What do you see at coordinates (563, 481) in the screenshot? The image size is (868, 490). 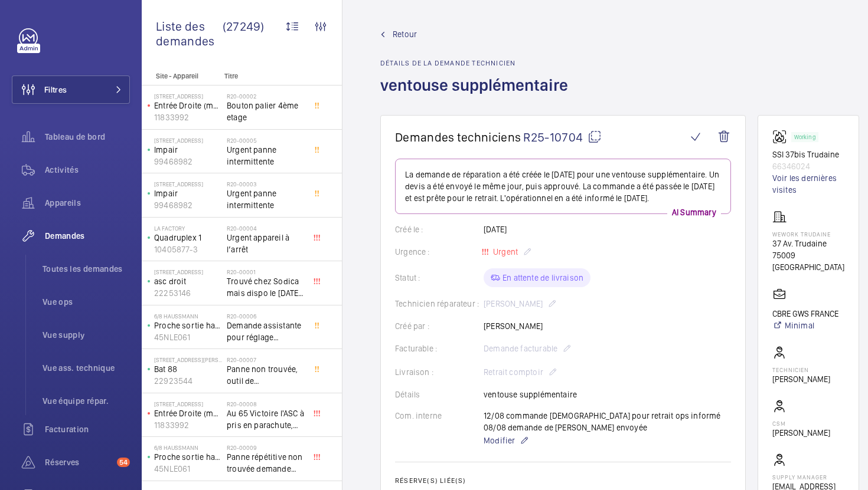 I see `h2: Réserve(s) liée(s)` at bounding box center [563, 481].